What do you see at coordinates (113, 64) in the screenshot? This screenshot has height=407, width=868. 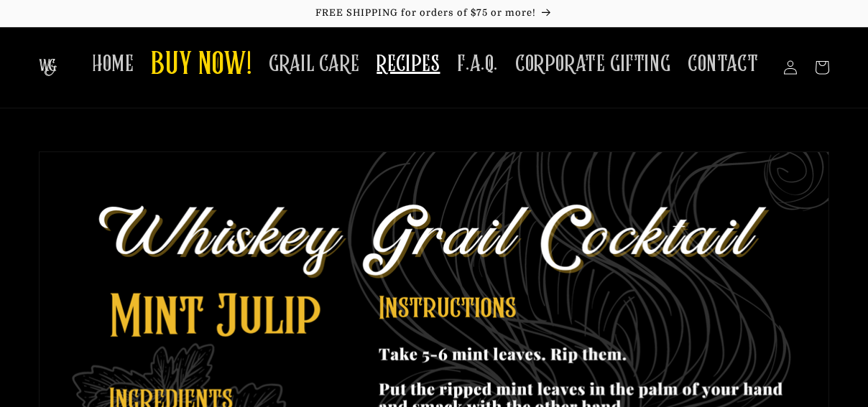 I see `span: HOME` at bounding box center [113, 64].